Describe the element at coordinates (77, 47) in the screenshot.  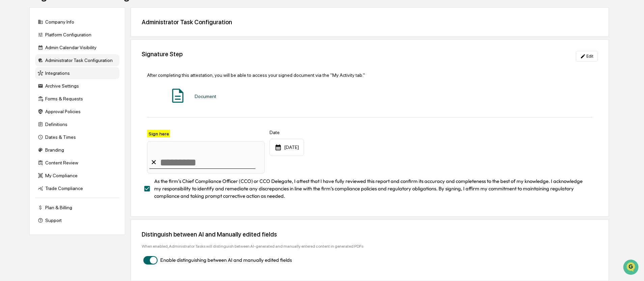
I see `div: Admin Calendar Visibility` at that location.